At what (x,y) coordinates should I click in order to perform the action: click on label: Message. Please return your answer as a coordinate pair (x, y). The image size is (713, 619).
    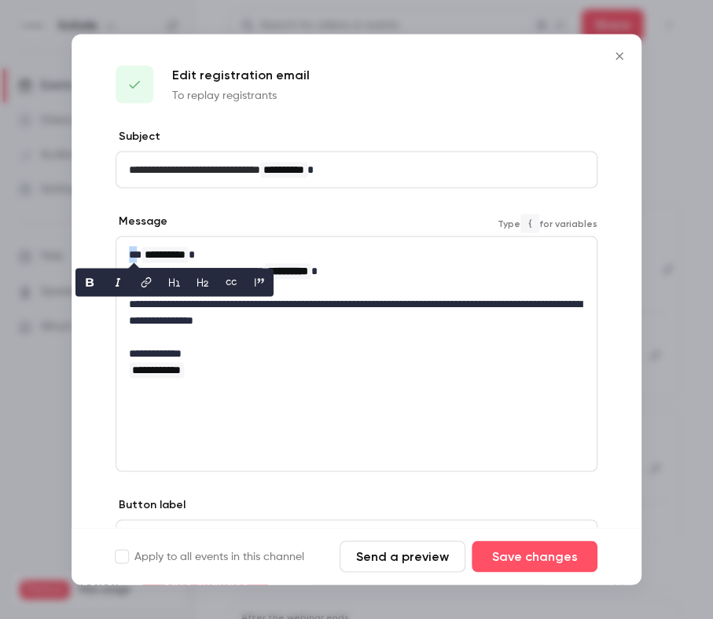
    Looking at the image, I should click on (141, 222).